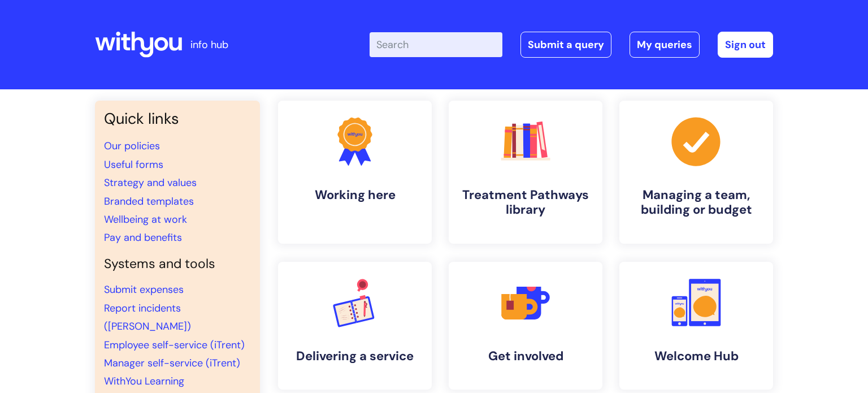 The image size is (868, 393). I want to click on p: info hub, so click(209, 44).